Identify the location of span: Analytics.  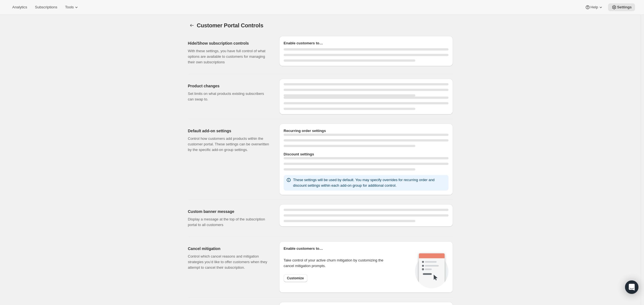
(20, 7).